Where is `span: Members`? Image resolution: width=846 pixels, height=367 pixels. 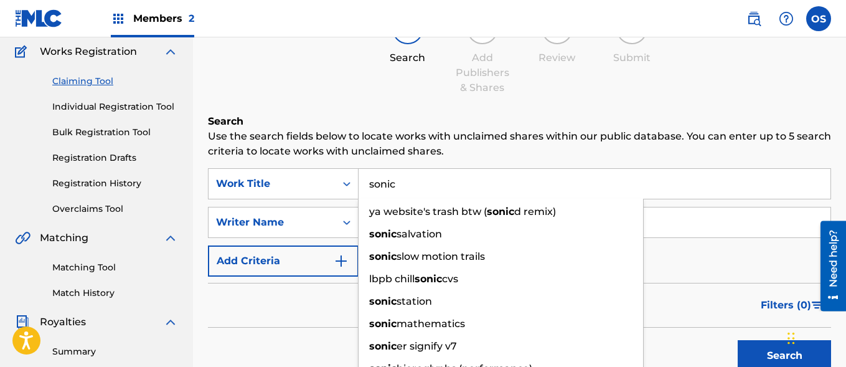 span: Members is located at coordinates (164, 18).